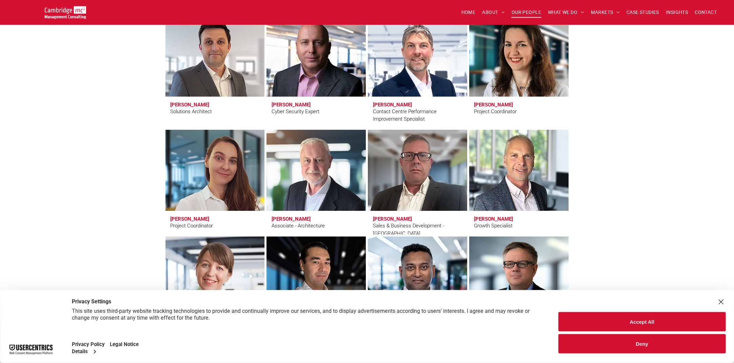 This screenshot has width=734, height=363. What do you see at coordinates (316, 56) in the screenshot?
I see `a: Vladimir Jirasek | Cyber Security Expert | Cambridge Management Consulting` at bounding box center [316, 56].